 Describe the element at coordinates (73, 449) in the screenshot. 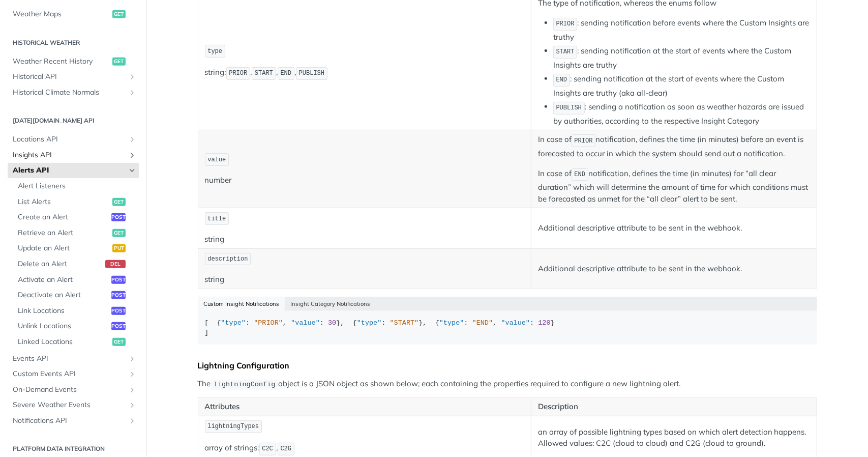

I see `h2: Platform DATA integration` at that location.